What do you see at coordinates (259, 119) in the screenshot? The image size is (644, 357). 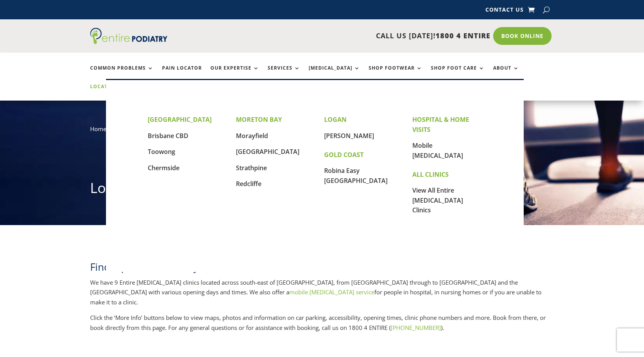 I see `strong: MORETON BAY` at bounding box center [259, 119].